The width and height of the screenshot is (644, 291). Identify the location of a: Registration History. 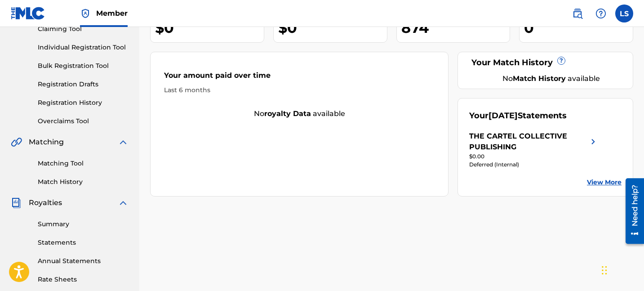
(83, 103).